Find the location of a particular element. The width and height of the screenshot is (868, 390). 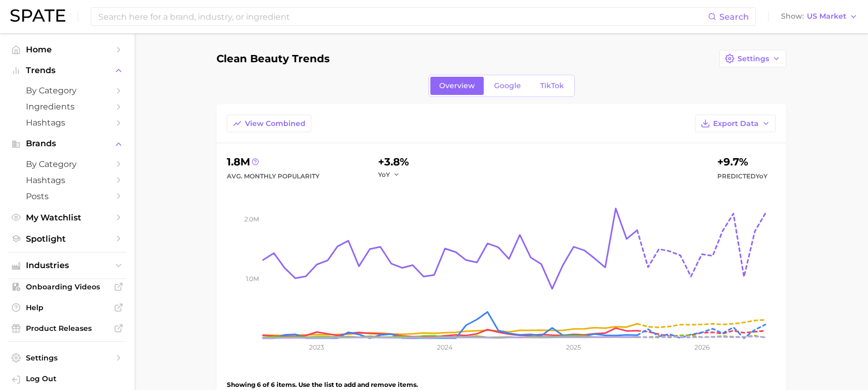

button: Trends is located at coordinates (68, 70).